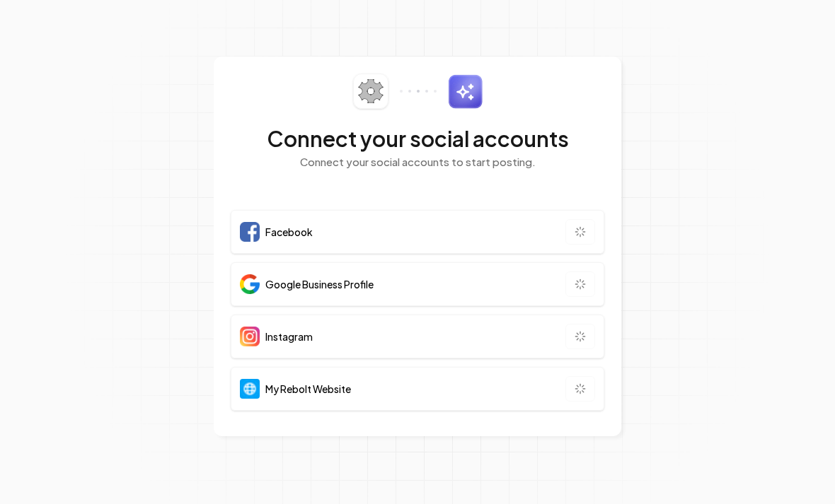  What do you see at coordinates (289, 232) in the screenshot?
I see `span: Facebook` at bounding box center [289, 232].